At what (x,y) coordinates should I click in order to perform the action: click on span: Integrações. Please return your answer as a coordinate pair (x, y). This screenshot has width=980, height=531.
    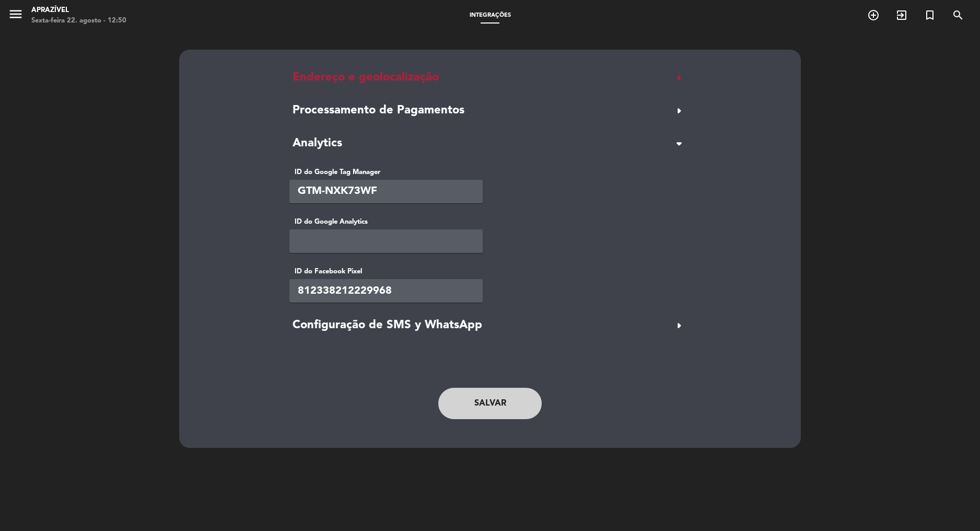
    Looking at the image, I should click on (490, 15).